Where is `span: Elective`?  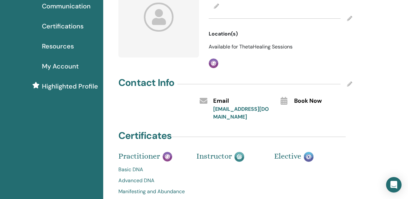 span: Elective is located at coordinates (288, 156).